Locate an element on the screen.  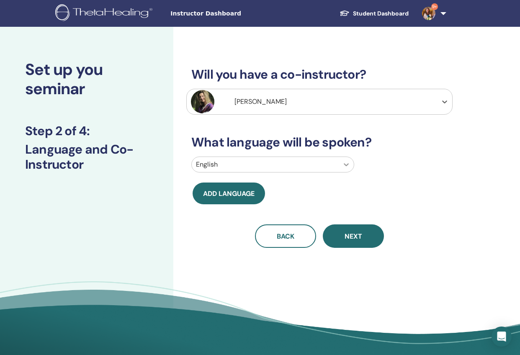
div: Open Intercom Messenger is located at coordinates (502, 337).